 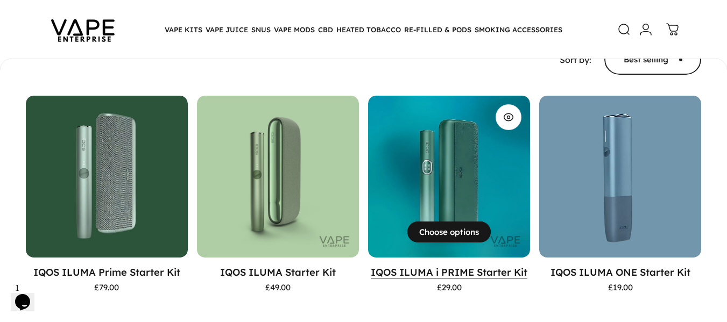 What do you see at coordinates (227, 30) in the screenshot?
I see `summary: VAPE JUICE` at bounding box center [227, 30].